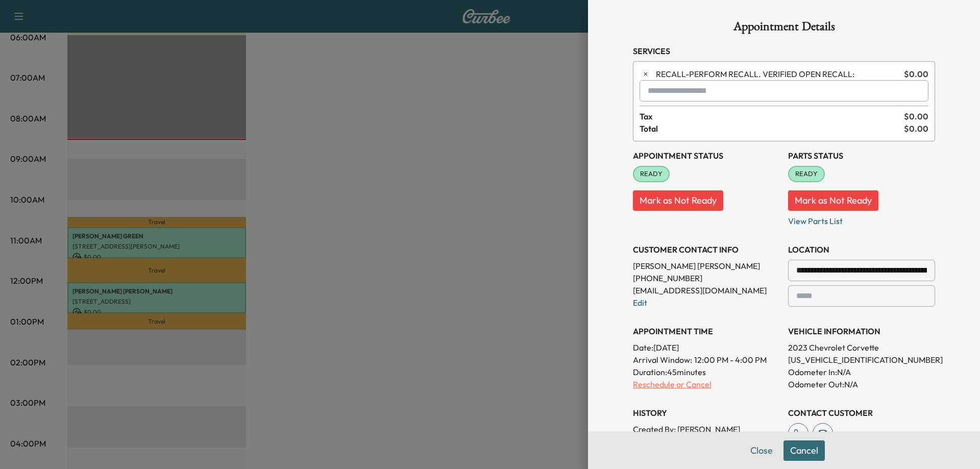  I want to click on h3: APPOINTMENT TIME, so click(707, 331).